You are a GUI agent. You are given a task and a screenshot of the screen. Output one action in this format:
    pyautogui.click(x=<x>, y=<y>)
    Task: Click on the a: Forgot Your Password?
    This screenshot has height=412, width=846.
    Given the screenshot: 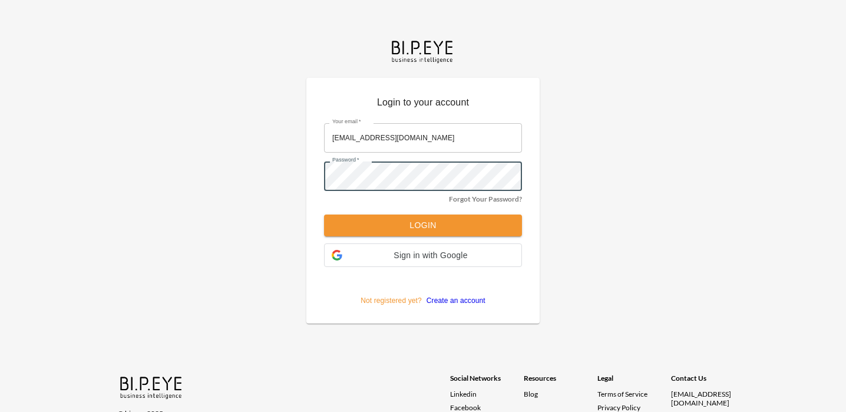 What is the action you would take?
    pyautogui.click(x=486, y=199)
    